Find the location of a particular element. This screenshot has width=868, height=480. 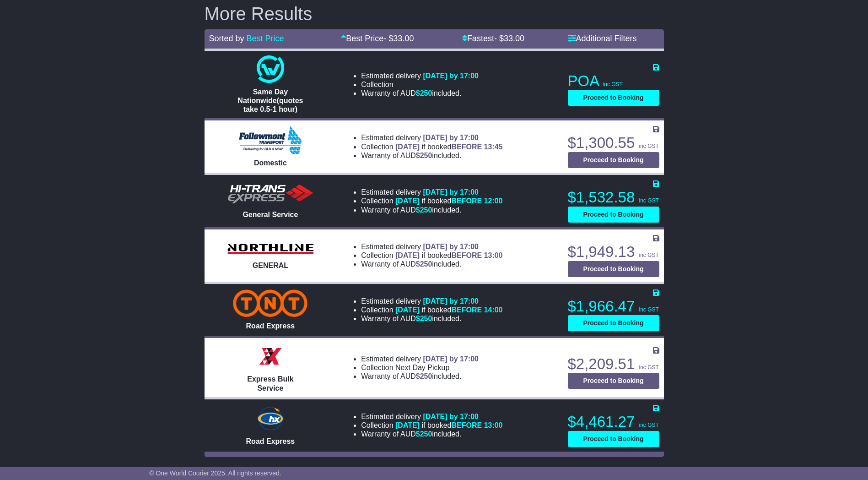

span: Next Day Pickup is located at coordinates (422, 367).